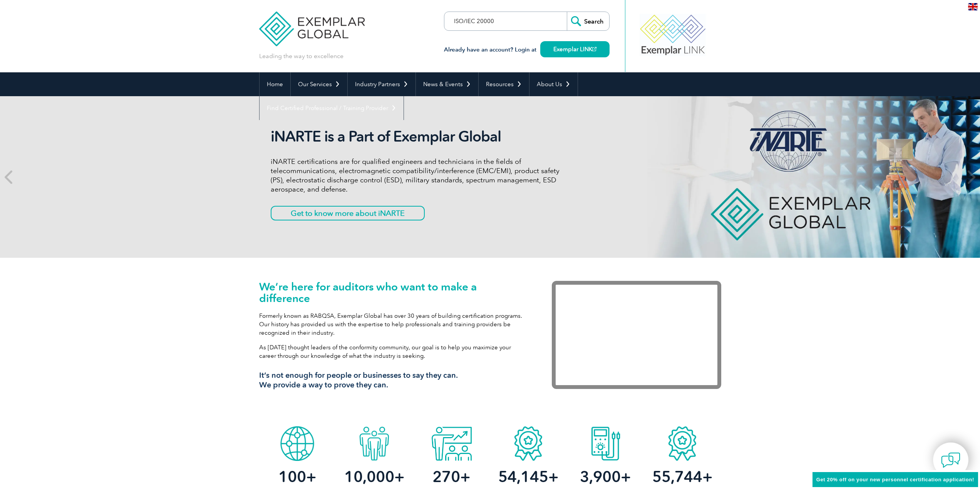  Describe the element at coordinates (332, 108) in the screenshot. I see `a: Find Certified Professional / Training Provider` at that location.